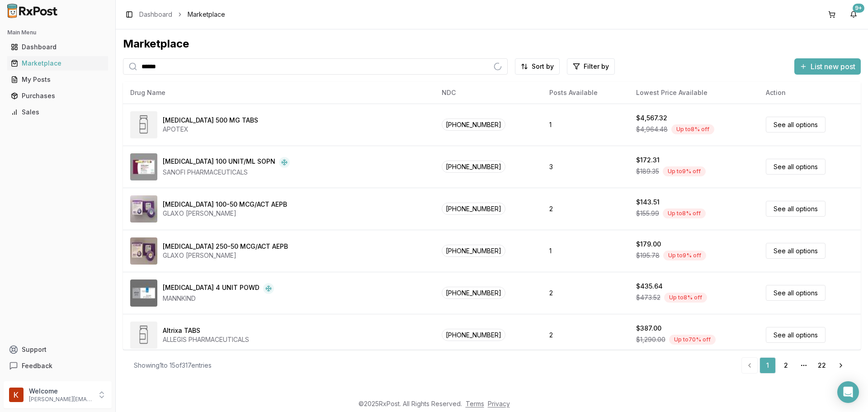 This screenshot has width=868, height=412. Describe the element at coordinates (57, 79) in the screenshot. I see `a: My Posts` at that location.